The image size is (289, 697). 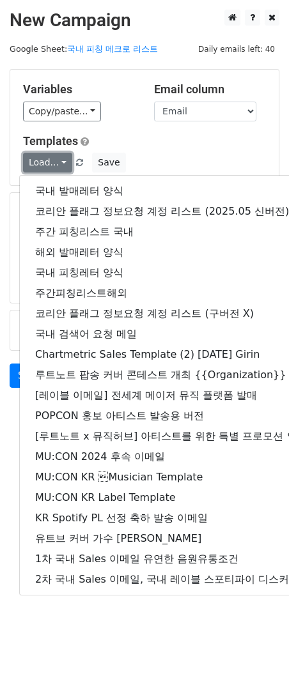 I want to click on span: Daily emails left: 40, so click(x=236, y=49).